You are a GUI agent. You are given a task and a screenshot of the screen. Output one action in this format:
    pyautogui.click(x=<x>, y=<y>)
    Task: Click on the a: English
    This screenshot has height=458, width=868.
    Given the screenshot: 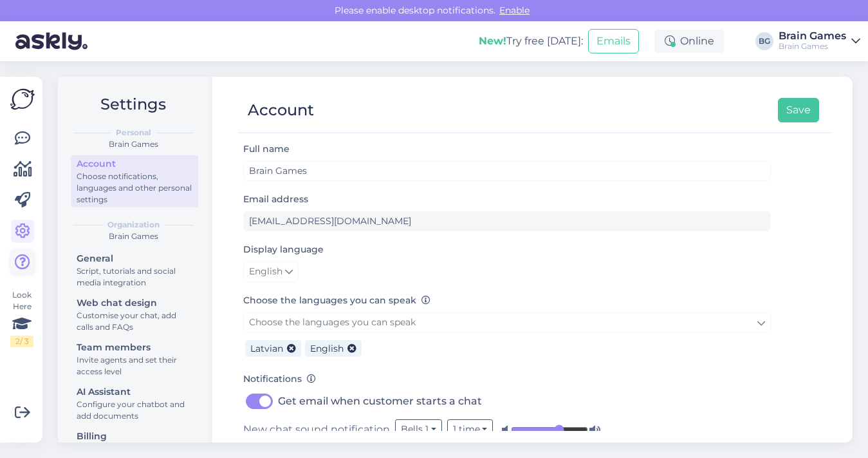 What is the action you would take?
    pyautogui.click(x=271, y=271)
    